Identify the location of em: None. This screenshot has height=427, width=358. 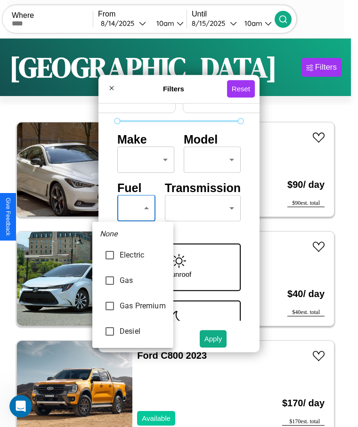
(109, 234).